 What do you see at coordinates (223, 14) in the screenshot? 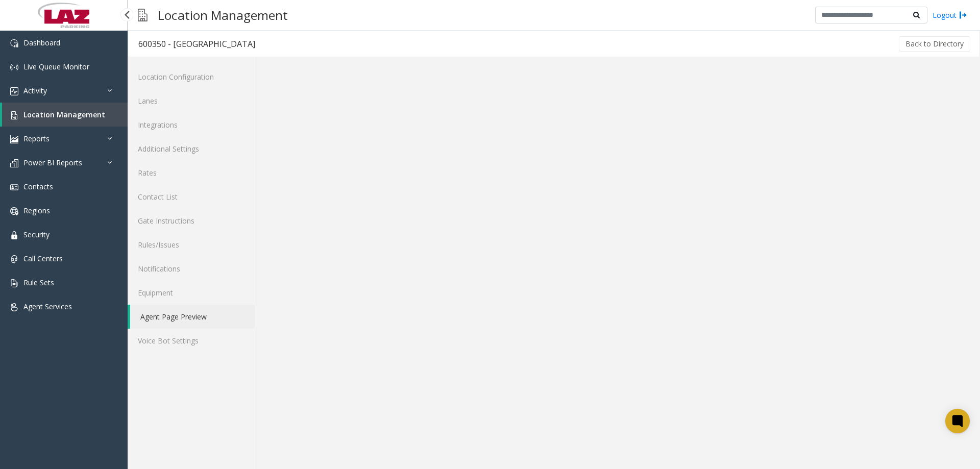
I see `h3: Location Management` at bounding box center [223, 14].